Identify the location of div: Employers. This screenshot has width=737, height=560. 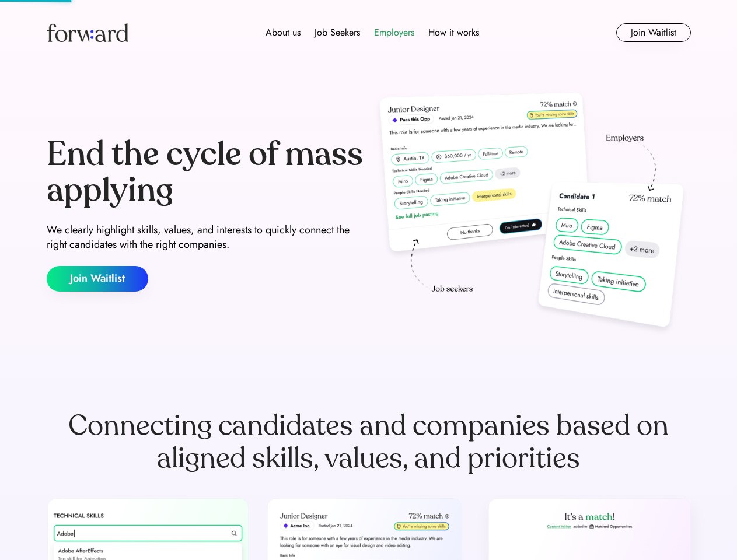
(394, 33).